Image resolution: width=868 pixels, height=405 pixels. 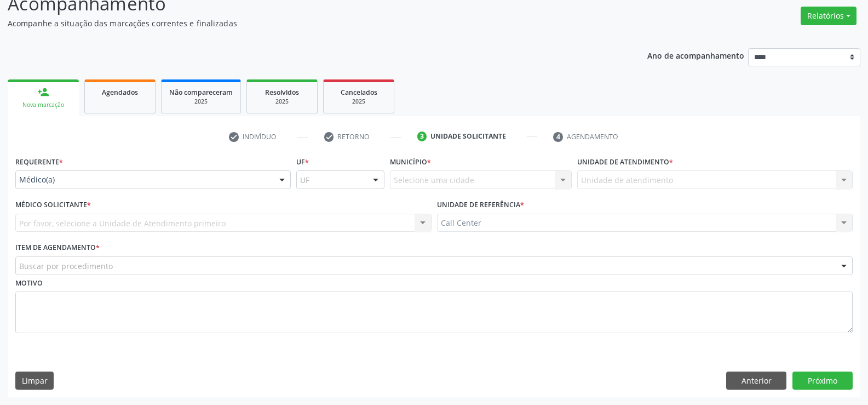 What do you see at coordinates (302, 162) in the screenshot?
I see `label: UF` at bounding box center [302, 162].